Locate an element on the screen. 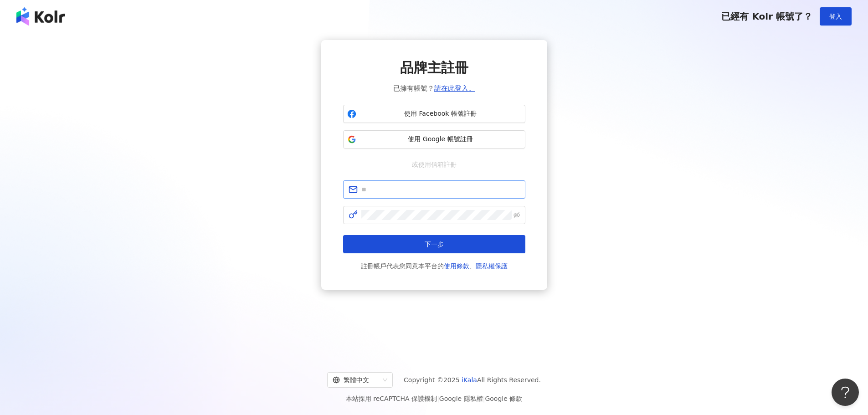 The width and height of the screenshot is (868, 415). button: 登入 is located at coordinates (836, 17).